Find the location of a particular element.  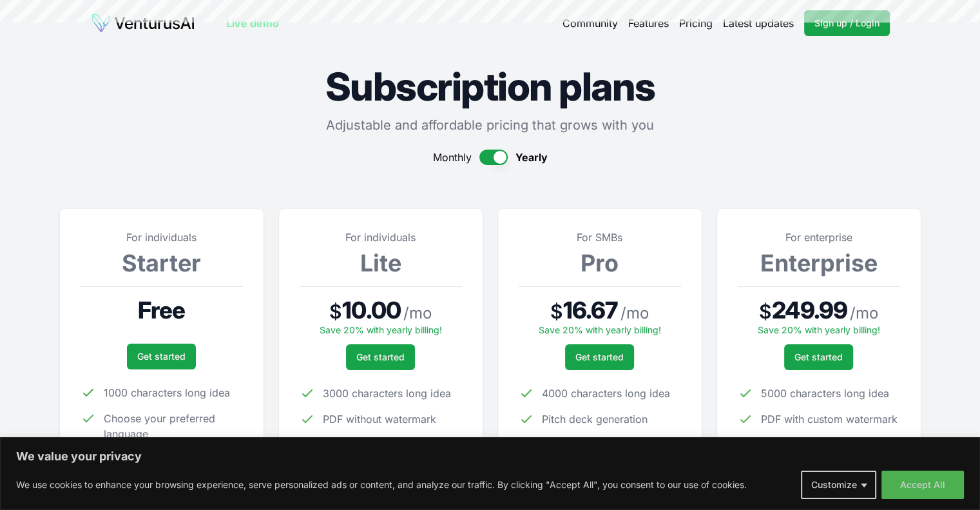

span: Free is located at coordinates (161, 310).